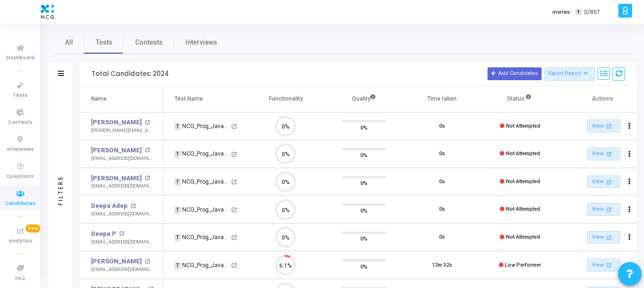  I want to click on label: Invites:, so click(562, 12).